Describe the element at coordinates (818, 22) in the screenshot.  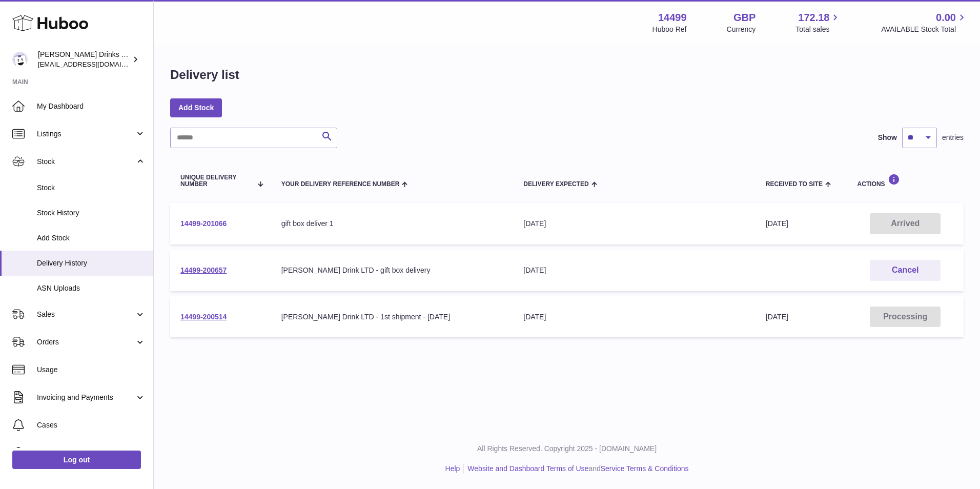
I see `a: 172.18 Total sales` at that location.